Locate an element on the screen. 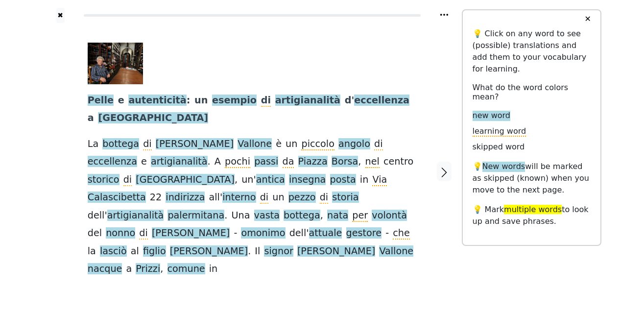 This screenshot has height=315, width=644. span: A is located at coordinates (218, 162).